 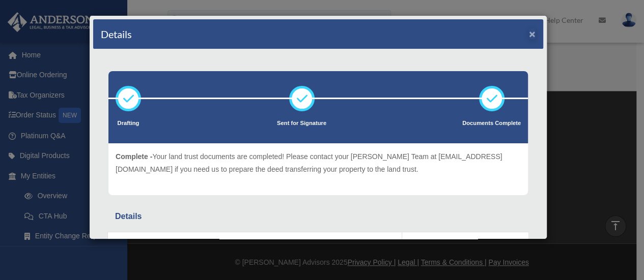 What do you see at coordinates (128, 123) in the screenshot?
I see `p: Drafting` at bounding box center [128, 123].